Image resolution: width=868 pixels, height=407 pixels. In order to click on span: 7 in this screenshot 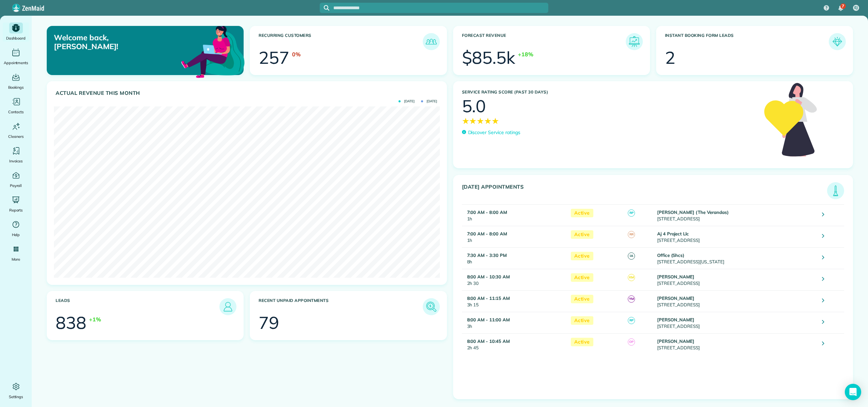, I will do `click(843, 6)`.